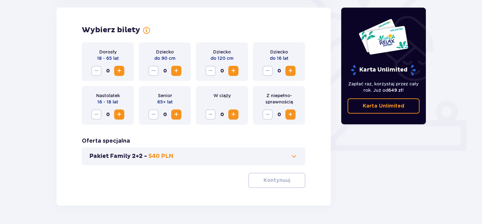  I want to click on p: 540 PLN, so click(161, 157).